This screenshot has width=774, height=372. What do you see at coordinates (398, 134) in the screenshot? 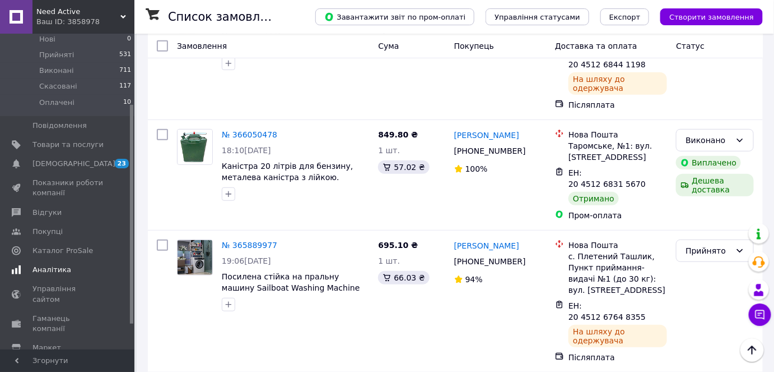
I see `span: 849.80 ₴` at bounding box center [398, 134].